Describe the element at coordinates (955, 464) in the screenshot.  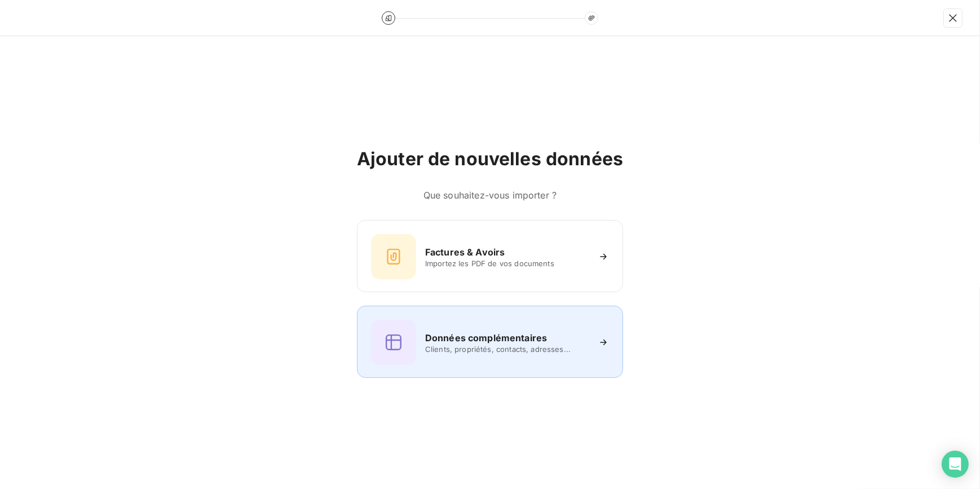
I see `div: Open Intercom Messenger` at that location.